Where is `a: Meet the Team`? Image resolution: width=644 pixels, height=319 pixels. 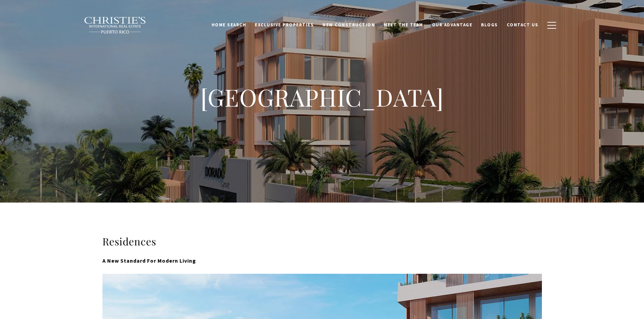 a: Meet the Team is located at coordinates (403, 25).